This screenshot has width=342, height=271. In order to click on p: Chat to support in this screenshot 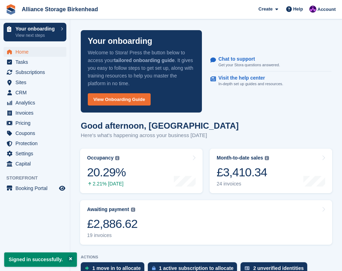, I will do `click(246, 59)`.